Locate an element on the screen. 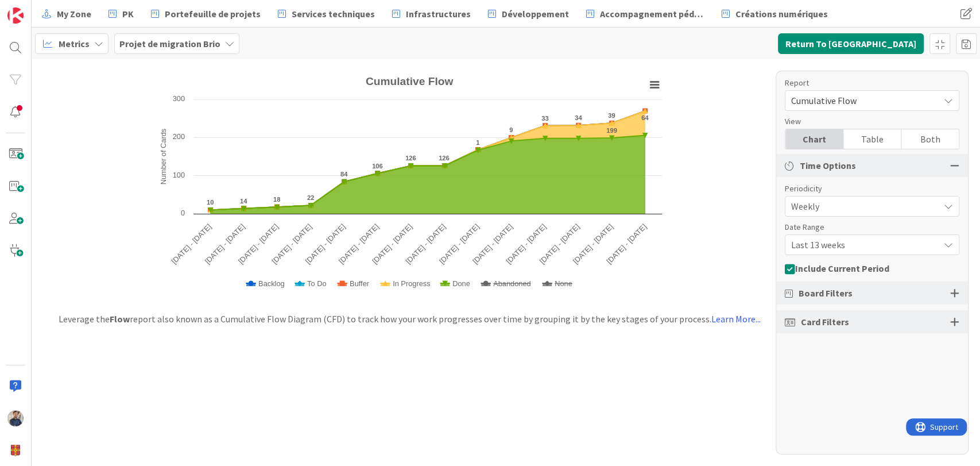 Image resolution: width=980 pixels, height=466 pixels. a: Créations numériques is located at coordinates (774, 13).